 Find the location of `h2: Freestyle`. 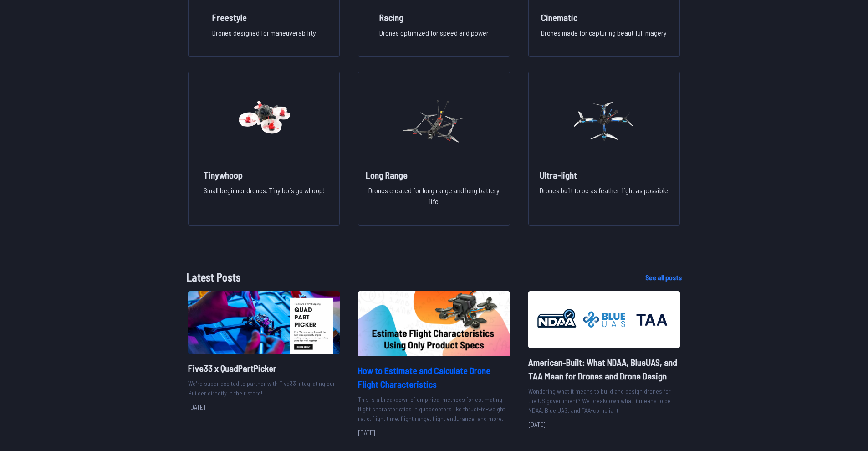

h2: Freestyle is located at coordinates (264, 17).